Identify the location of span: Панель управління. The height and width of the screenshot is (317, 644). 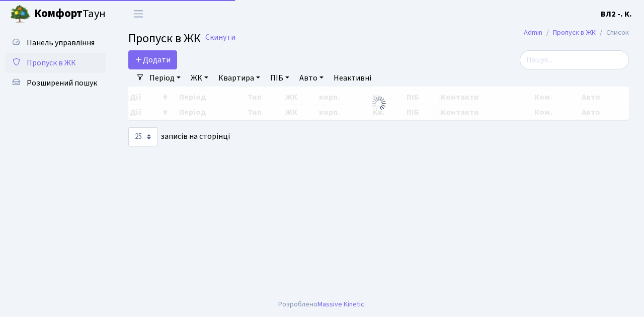
(61, 43).